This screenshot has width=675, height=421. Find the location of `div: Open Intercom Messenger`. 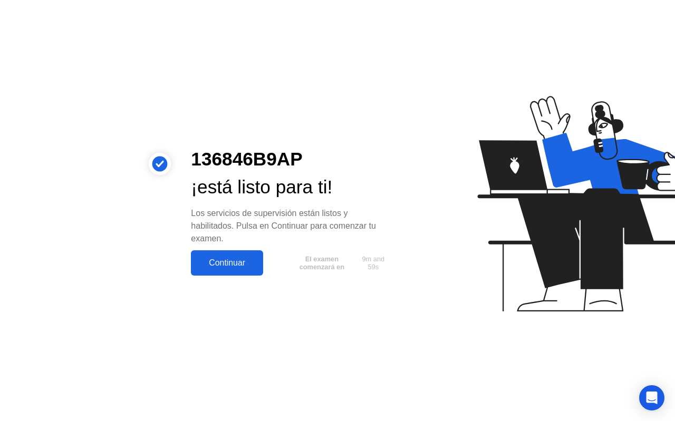

div: Open Intercom Messenger is located at coordinates (652, 398).